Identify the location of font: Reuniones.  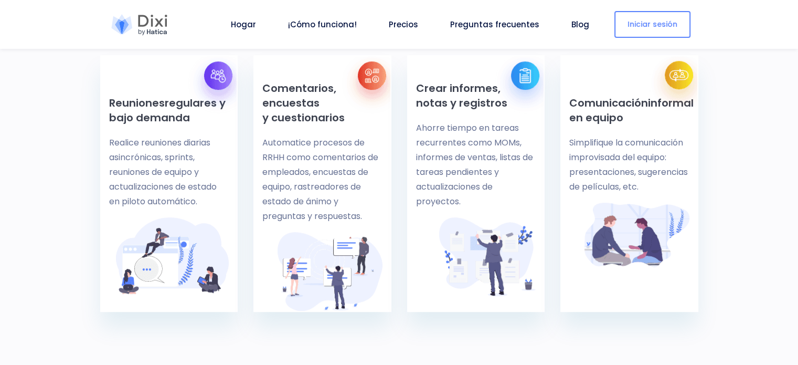
(137, 103).